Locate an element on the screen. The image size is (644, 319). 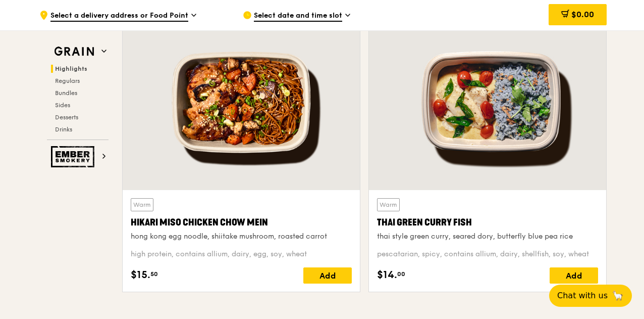
span: 50 is located at coordinates (154, 274).